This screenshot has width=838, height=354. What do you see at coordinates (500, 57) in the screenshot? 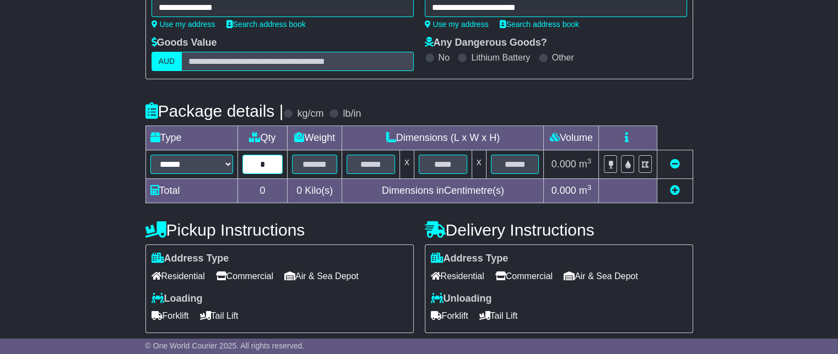
I see `label: Lithium Battery` at bounding box center [500, 57].